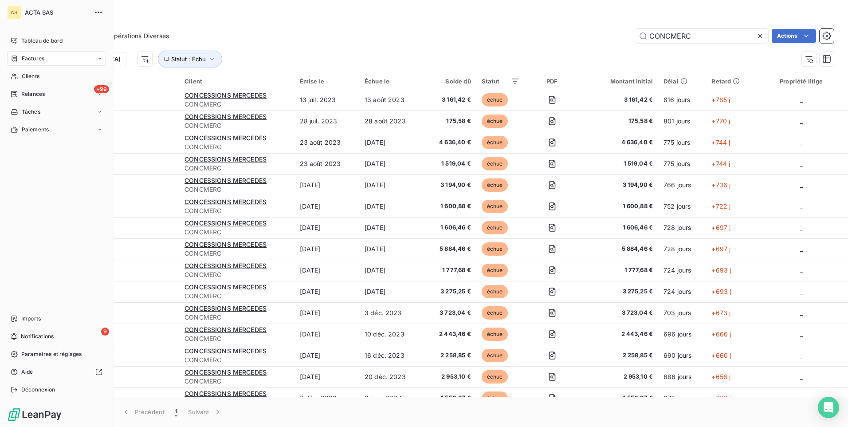 This screenshot has height=427, width=848. What do you see at coordinates (327, 121) in the screenshot?
I see `td: 28 juil. 2023` at bounding box center [327, 121].